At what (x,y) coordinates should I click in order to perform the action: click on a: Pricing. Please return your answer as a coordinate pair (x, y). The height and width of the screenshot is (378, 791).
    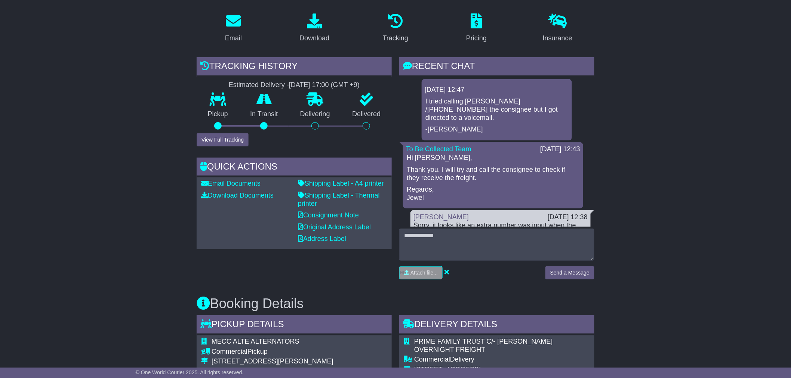
    Looking at the image, I should click on (476, 28).